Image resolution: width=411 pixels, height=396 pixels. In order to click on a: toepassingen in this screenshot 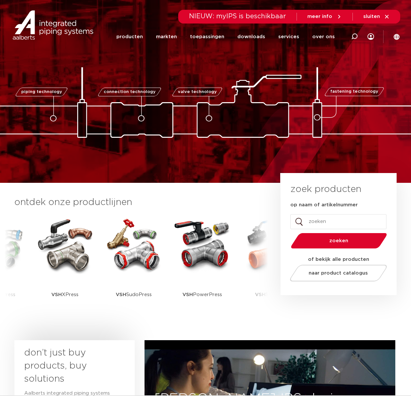, I will do `click(207, 37)`.